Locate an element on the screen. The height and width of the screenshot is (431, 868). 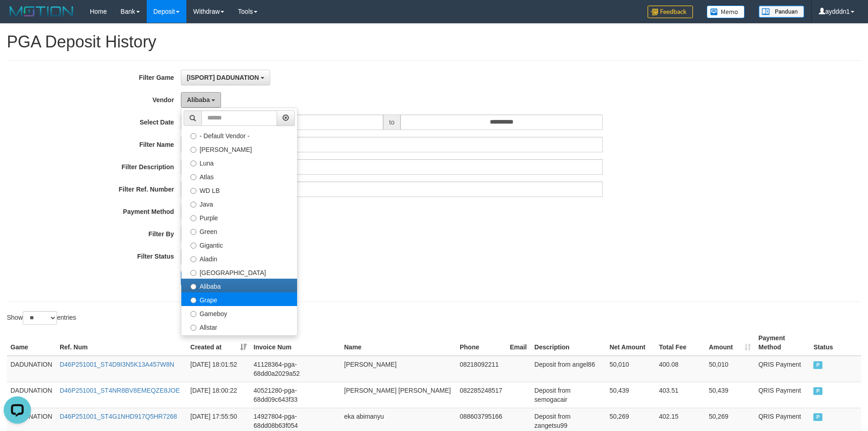
input: Green is located at coordinates (193, 232).